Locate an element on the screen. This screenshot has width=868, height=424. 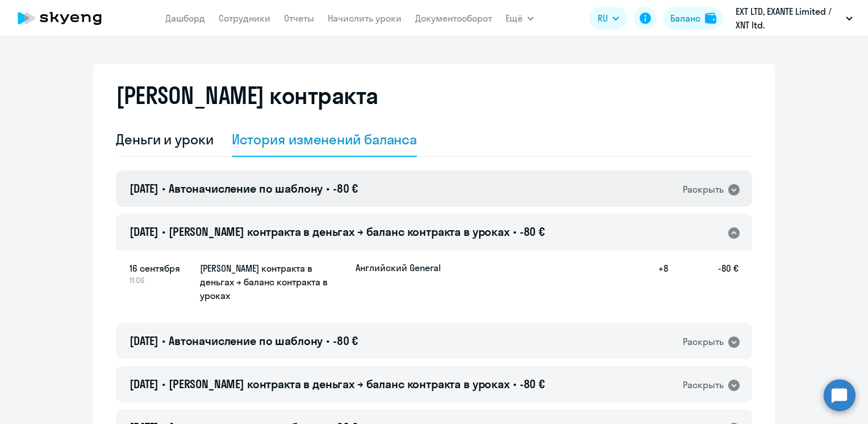
a: Сотрудники is located at coordinates (244, 18).